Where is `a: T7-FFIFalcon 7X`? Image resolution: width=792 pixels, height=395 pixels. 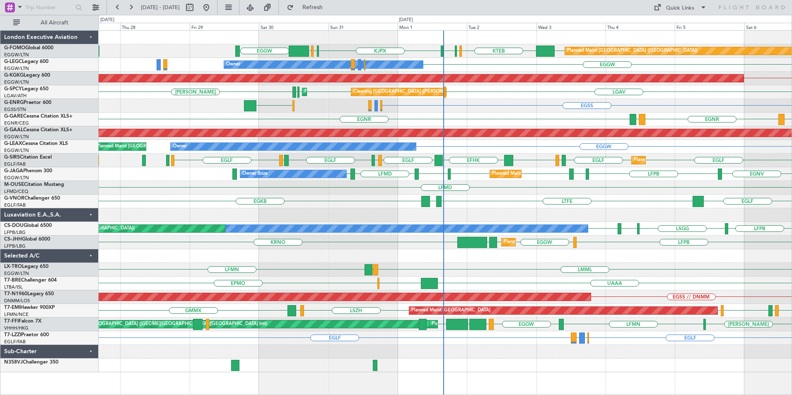 a: T7-FFIFalcon 7X is located at coordinates (23, 321).